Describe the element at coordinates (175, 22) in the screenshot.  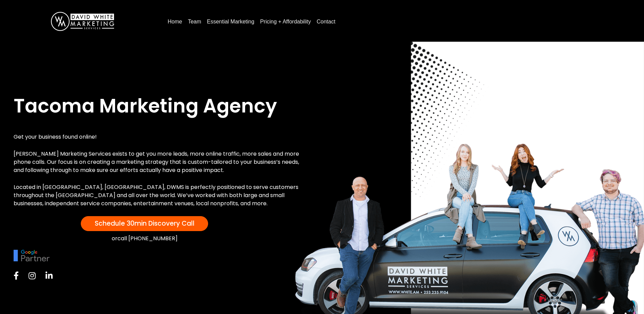
I see `a: Home` at that location.